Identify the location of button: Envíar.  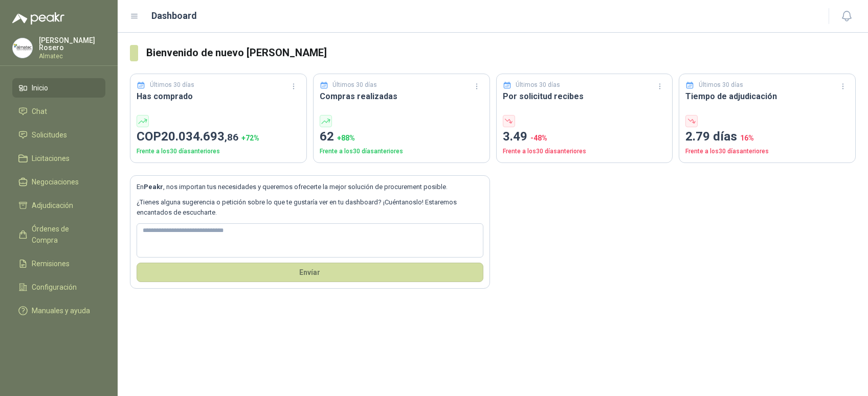
(310, 272).